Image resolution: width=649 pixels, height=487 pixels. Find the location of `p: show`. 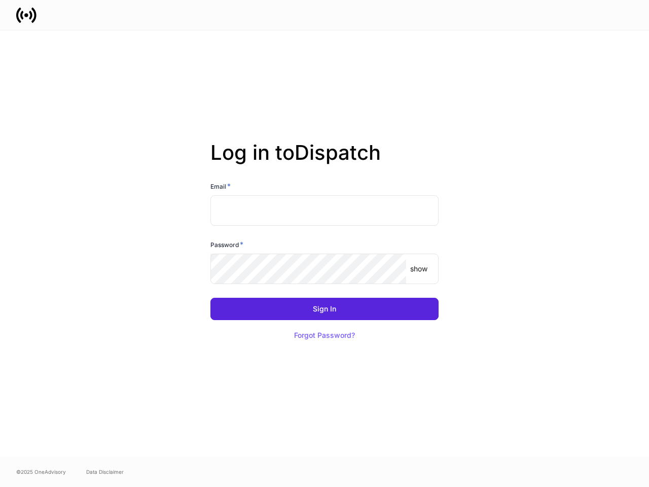

p: show is located at coordinates (419, 269).